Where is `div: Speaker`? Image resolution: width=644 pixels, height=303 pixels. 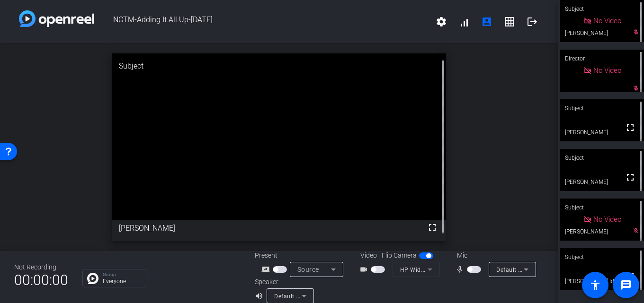 div: Speaker is located at coordinates (283, 282).